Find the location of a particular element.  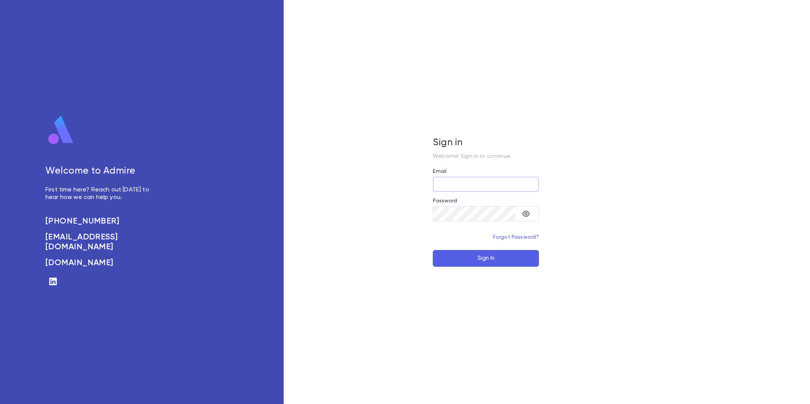

a: Forgot Password? is located at coordinates (516, 237).